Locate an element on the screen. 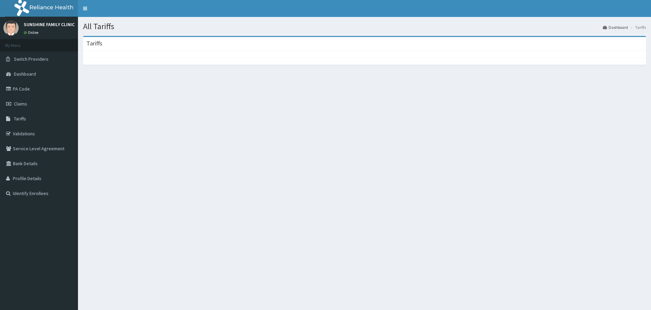 This screenshot has width=651, height=310. h3: Tariffs is located at coordinates (94, 43).